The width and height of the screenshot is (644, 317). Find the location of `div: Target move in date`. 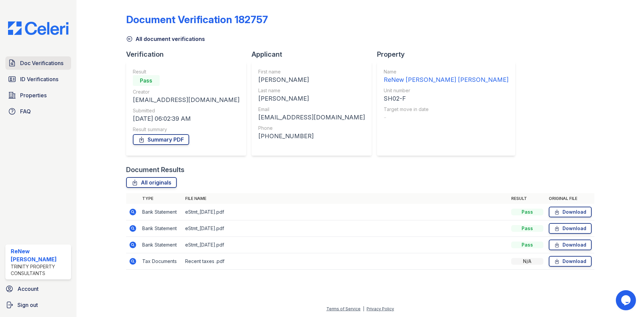

div: Target move in date is located at coordinates (446, 109).